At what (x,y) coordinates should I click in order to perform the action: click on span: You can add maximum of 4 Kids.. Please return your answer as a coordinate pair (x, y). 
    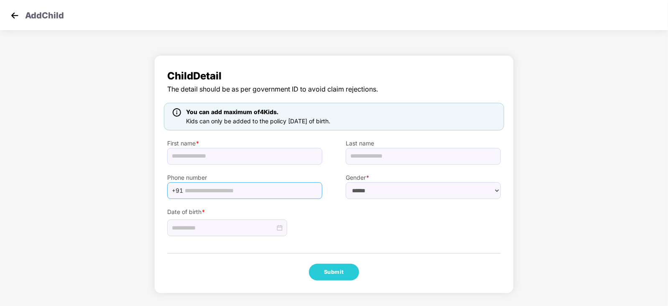
    Looking at the image, I should click on (232, 112).